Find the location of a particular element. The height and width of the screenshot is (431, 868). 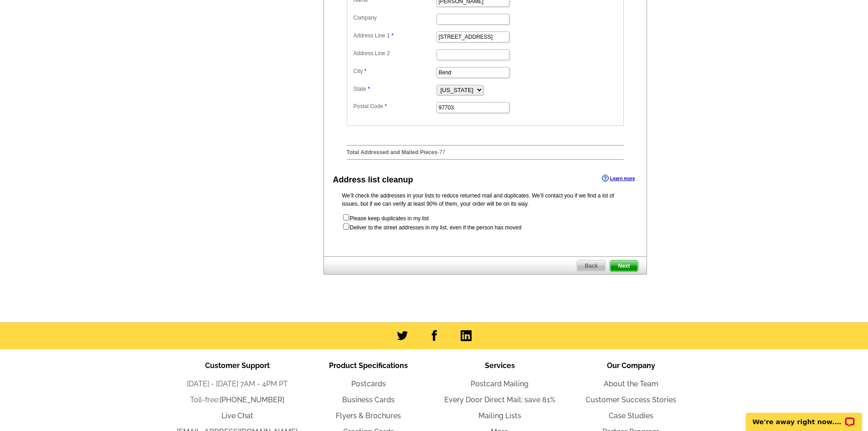

a: Customer Success Stories is located at coordinates (631, 400).